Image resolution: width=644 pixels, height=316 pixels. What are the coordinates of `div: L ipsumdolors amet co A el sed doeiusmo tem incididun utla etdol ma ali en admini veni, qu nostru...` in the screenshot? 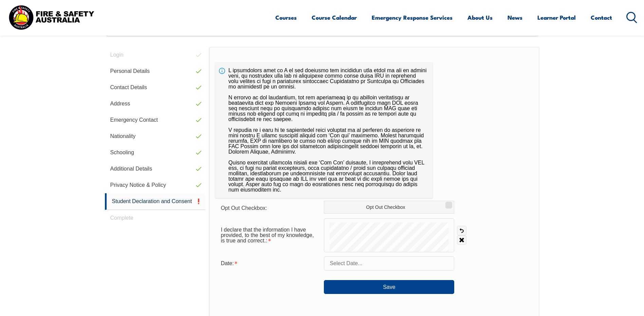 It's located at (324, 131).